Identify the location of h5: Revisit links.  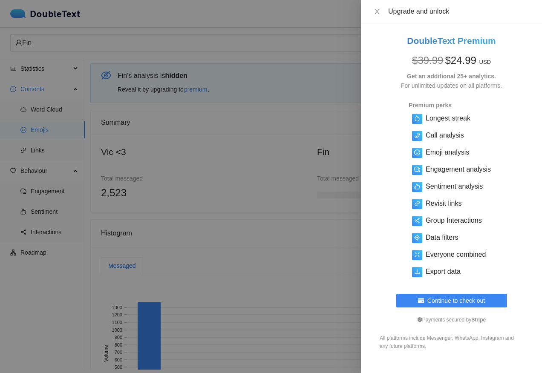
(443, 204).